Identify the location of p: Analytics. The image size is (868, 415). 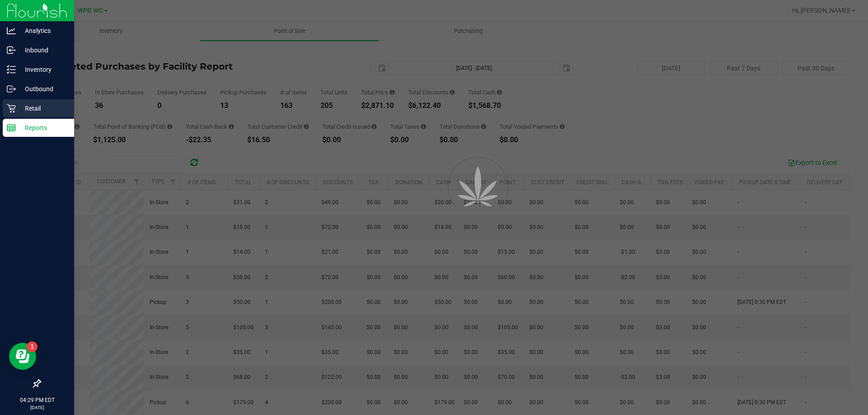
(43, 30).